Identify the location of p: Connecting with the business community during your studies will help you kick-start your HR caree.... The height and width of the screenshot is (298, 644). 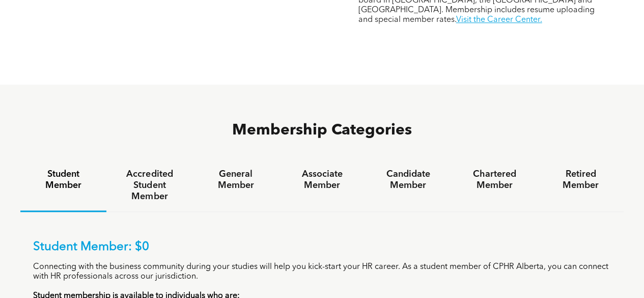
(322, 272).